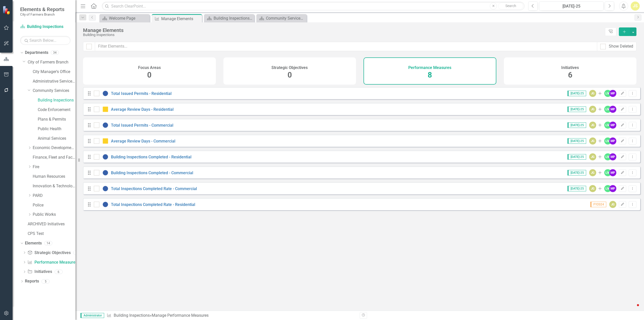 The width and height of the screenshot is (644, 320). What do you see at coordinates (635, 6) in the screenshot?
I see `div: JS` at bounding box center [635, 6].